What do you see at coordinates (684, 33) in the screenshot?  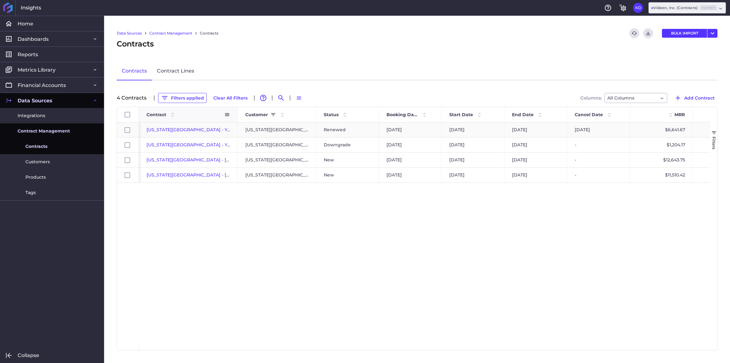 I see `button: BULK IMPORT` at bounding box center [684, 33].